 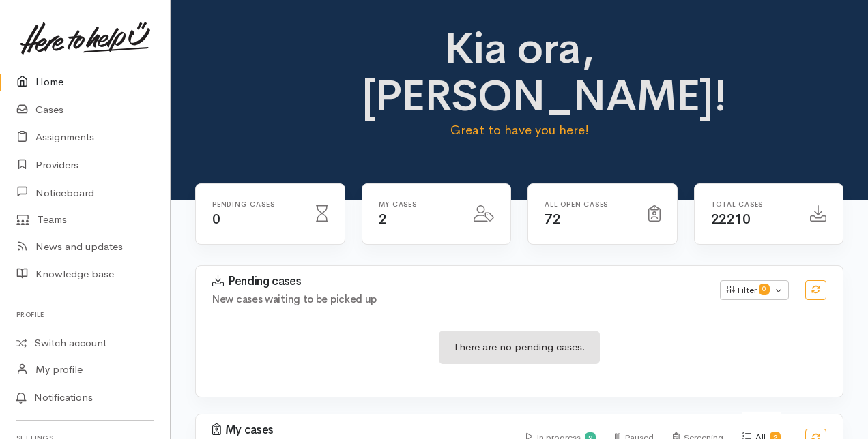 What do you see at coordinates (361, 431) in the screenshot?
I see `h3: My cases` at bounding box center [361, 431].